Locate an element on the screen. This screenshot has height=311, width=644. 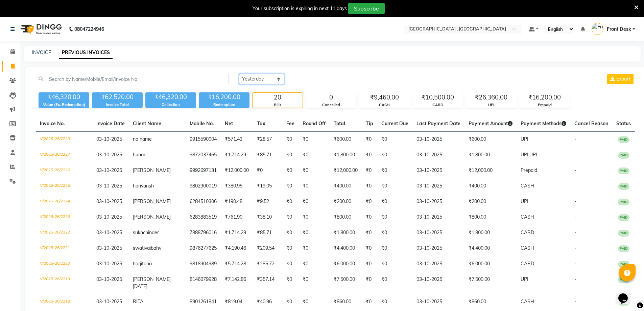
div: ₹26,360.00 is located at coordinates (491, 97).